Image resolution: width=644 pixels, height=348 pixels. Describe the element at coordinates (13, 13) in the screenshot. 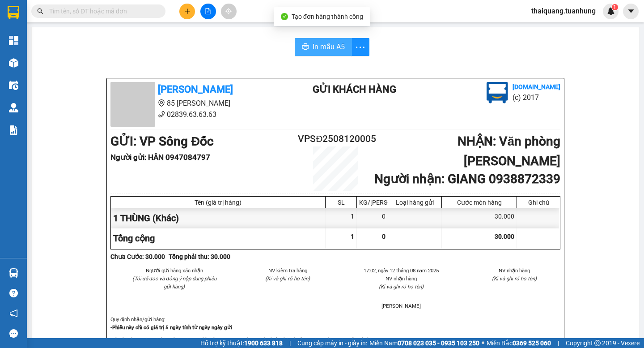

I see `img: logo-vxr` at that location.